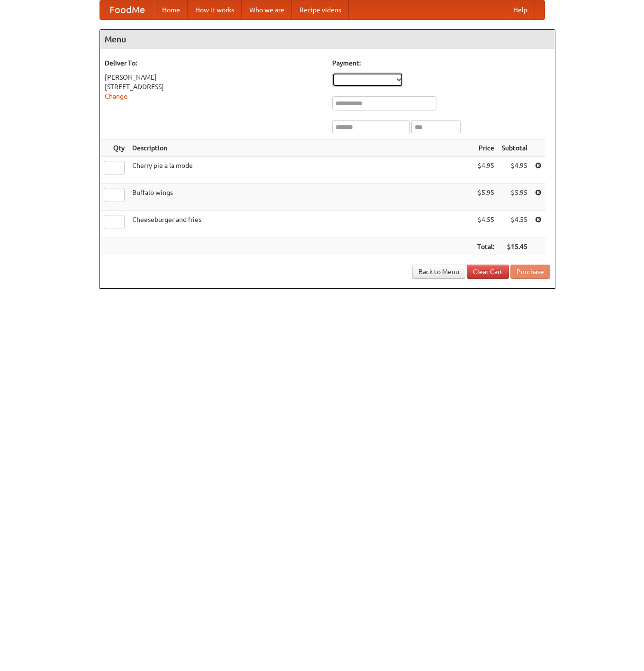  I want to click on a: Change, so click(116, 96).